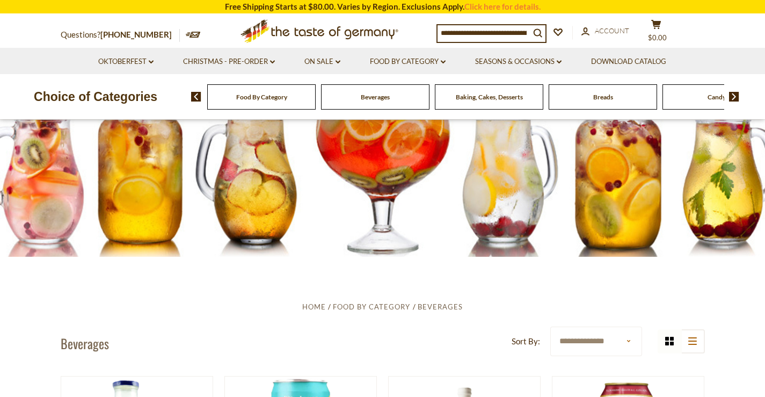  I want to click on button: $0.00, so click(656, 33).